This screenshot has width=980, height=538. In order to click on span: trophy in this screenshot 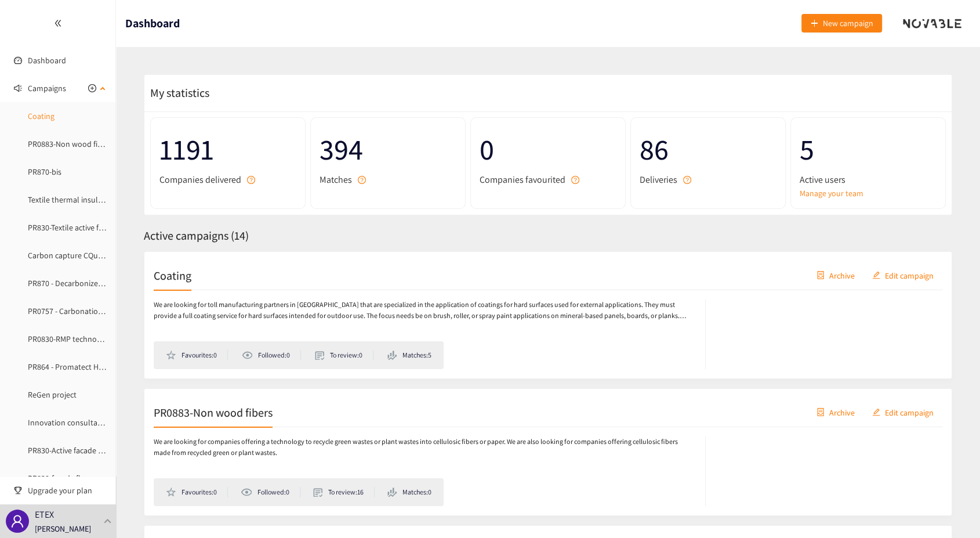, I will do `click(18, 490)`.